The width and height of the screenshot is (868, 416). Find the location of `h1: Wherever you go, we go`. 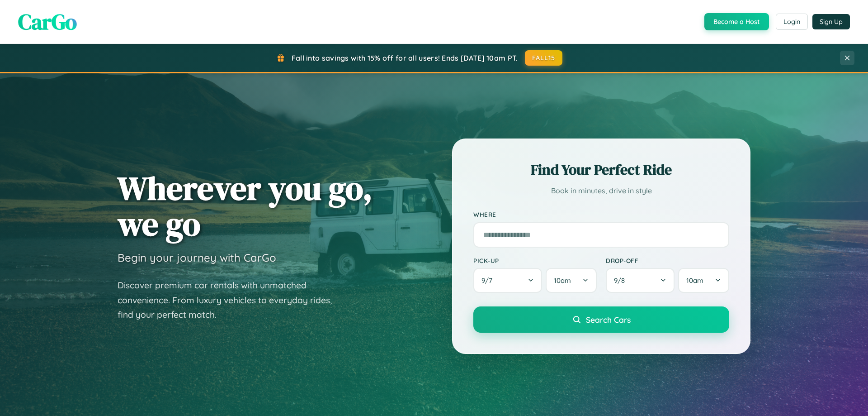

h1: Wherever you go, we go is located at coordinates (245, 206).